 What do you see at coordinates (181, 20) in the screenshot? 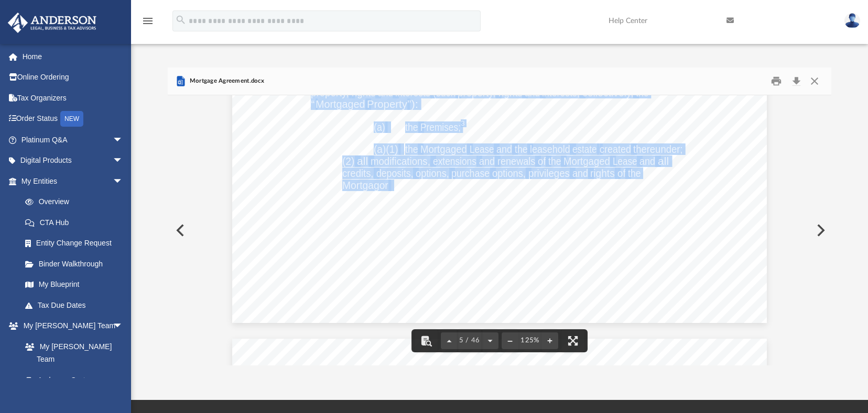
I see `i: search` at bounding box center [181, 20].